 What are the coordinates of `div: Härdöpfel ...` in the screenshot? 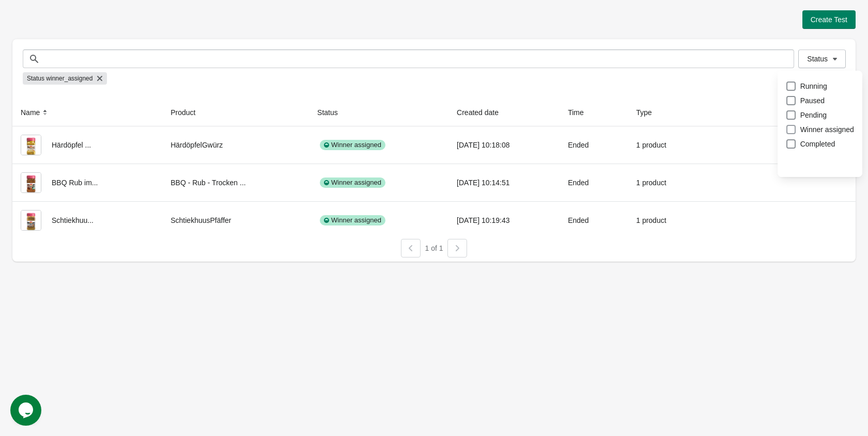 It's located at (87, 145).